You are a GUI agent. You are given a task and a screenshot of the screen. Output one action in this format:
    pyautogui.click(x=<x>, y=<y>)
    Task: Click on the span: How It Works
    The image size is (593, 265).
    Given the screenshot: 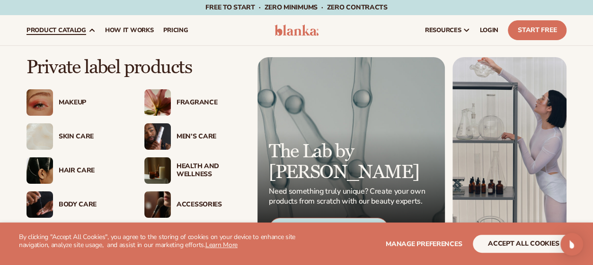 What is the action you would take?
    pyautogui.click(x=129, y=30)
    